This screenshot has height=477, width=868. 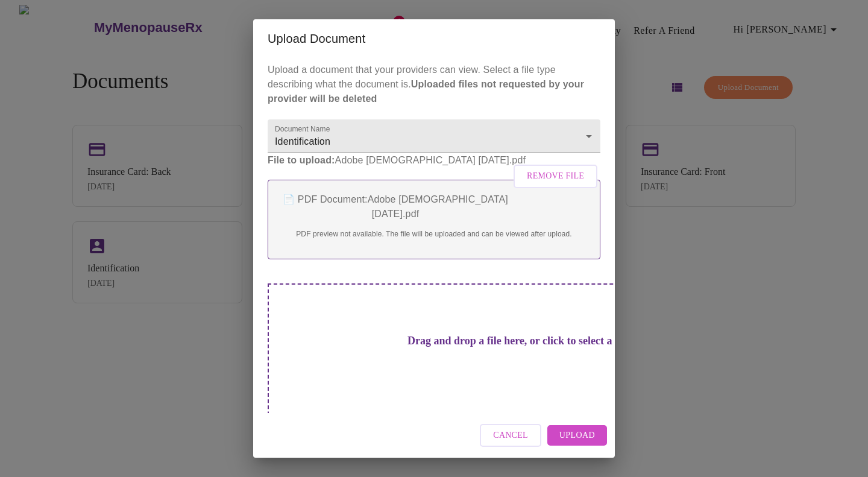 What do you see at coordinates (555, 176) in the screenshot?
I see `span: Remove File` at bounding box center [555, 176].